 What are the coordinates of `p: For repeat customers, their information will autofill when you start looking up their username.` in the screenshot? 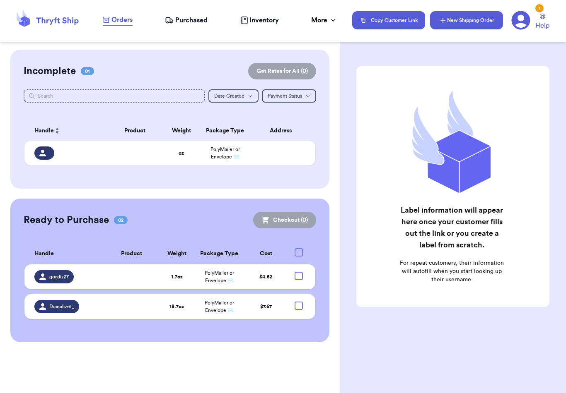 It's located at (452, 272).